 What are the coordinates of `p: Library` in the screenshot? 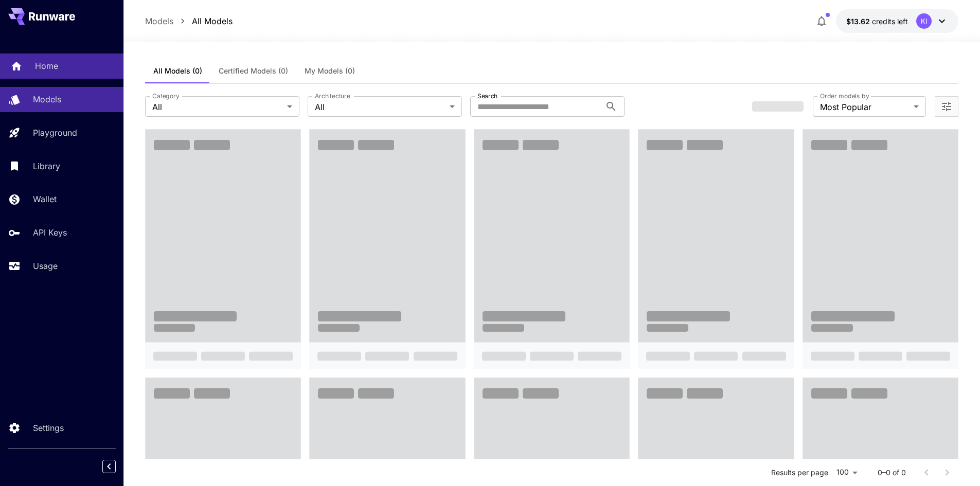 It's located at (46, 166).